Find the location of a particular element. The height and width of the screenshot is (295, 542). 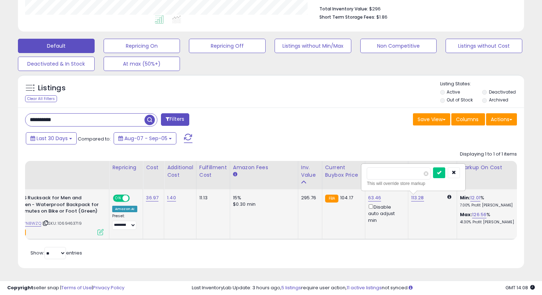

div: Current Buybox Price is located at coordinates (343, 171).